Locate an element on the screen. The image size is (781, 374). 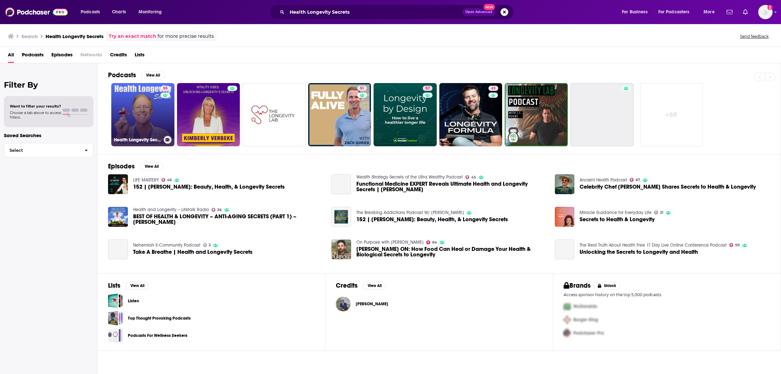
span: 36 is located at coordinates (219, 210).